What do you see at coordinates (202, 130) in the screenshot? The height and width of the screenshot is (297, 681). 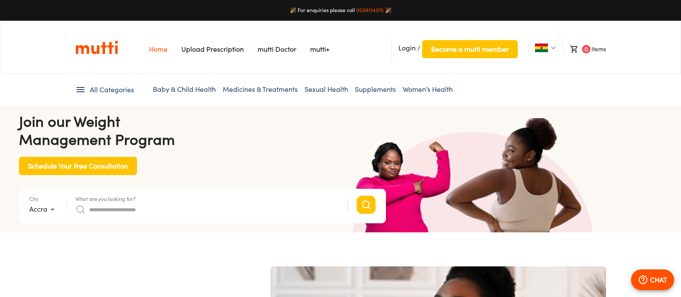 I see `h4: Join our Weight Management Program` at bounding box center [202, 130].